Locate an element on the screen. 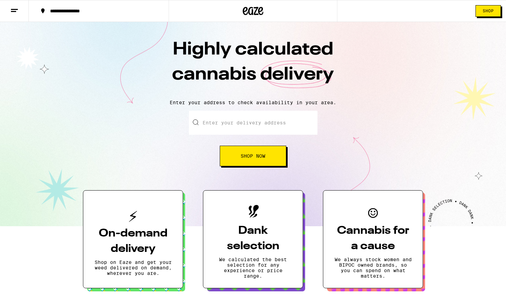 The width and height of the screenshot is (506, 303). button: Cannabis for a causeWe always stock women and BIPOC owned brands, so you can spend on what matters. is located at coordinates (373, 239).